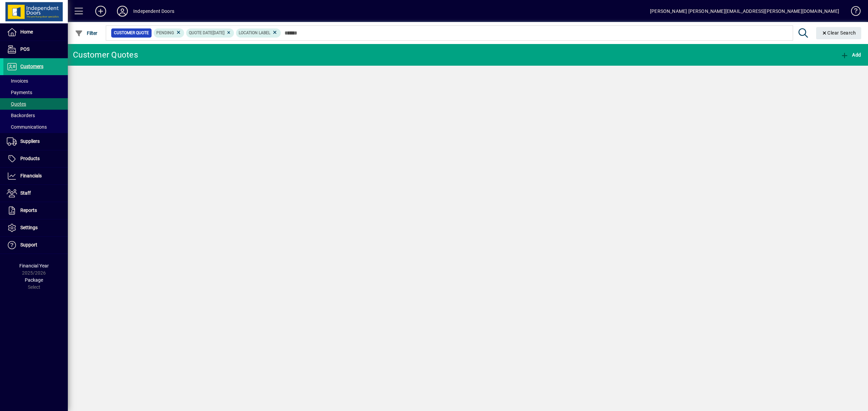  I want to click on a: Quotes, so click(35, 104).